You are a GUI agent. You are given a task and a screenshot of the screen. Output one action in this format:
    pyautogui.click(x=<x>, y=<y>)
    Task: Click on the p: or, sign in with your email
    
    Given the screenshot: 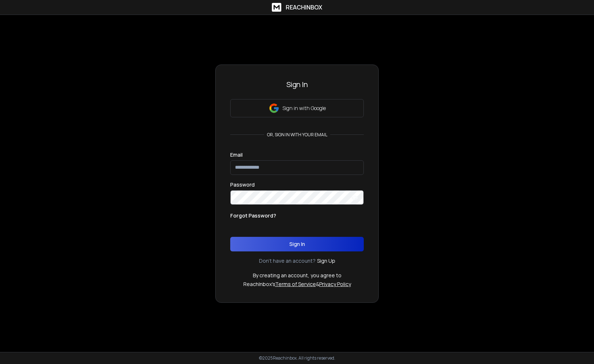 What is the action you would take?
    pyautogui.click(x=297, y=135)
    